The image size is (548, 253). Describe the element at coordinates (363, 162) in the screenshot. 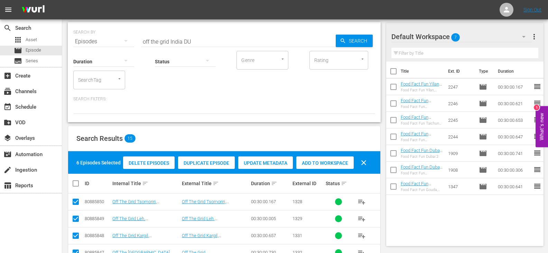

I see `span: clear` at that location.